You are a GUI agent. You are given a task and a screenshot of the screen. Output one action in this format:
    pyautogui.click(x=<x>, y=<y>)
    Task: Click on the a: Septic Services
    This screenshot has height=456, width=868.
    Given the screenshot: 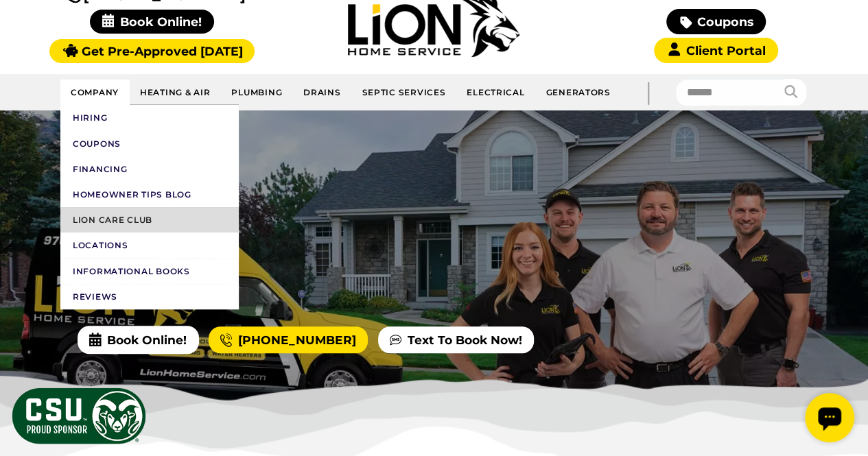 What is the action you would take?
    pyautogui.click(x=403, y=92)
    